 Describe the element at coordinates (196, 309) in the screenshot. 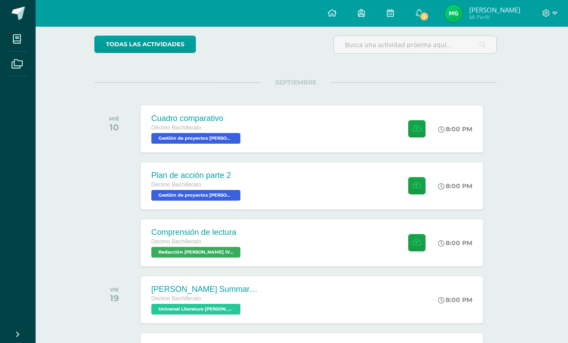

I see `span: Universal Literature Bach IV 'A'` at that location.